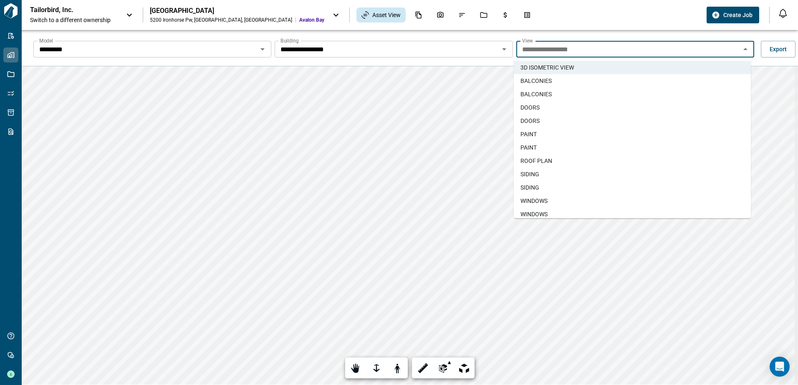 This screenshot has width=798, height=385. Describe the element at coordinates (738, 15) in the screenshot. I see `span: Create Job` at that location.